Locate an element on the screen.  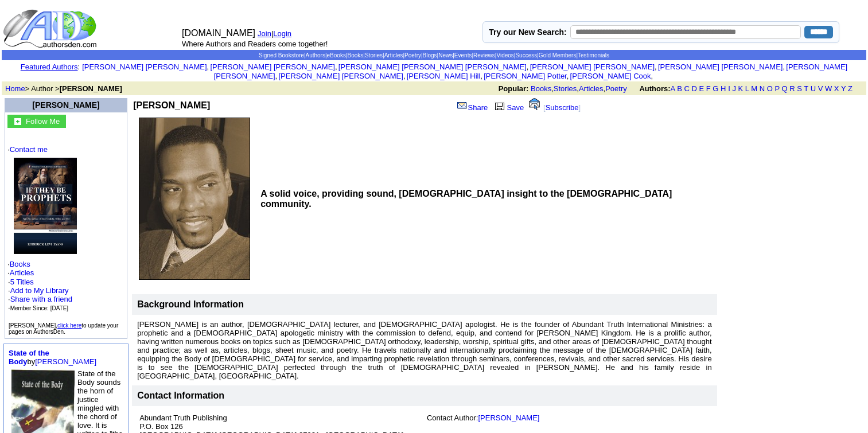
font: > Author > is located at coordinates (64, 89).